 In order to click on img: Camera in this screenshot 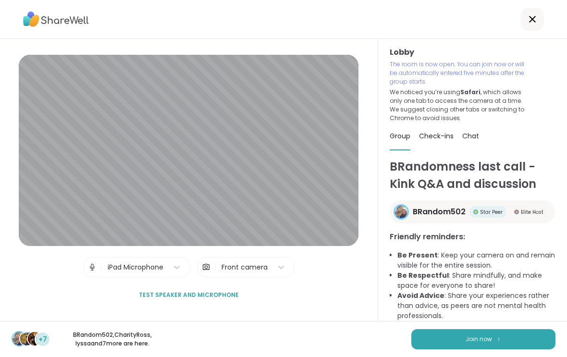, I will do `click(206, 267)`.